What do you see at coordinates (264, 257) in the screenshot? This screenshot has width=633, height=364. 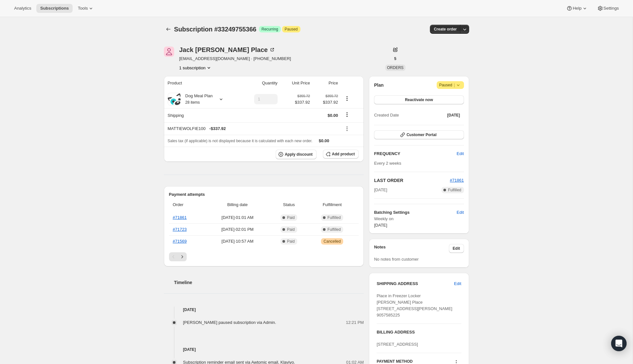 I see `nav: Pagination` at bounding box center [264, 257].